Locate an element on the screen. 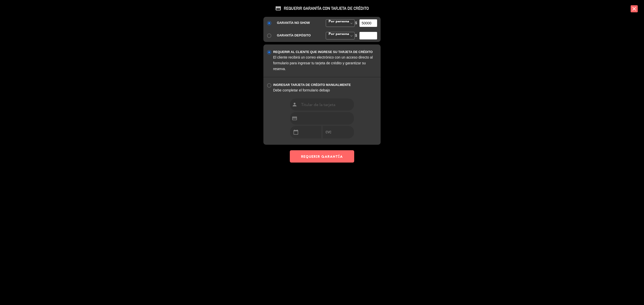 This screenshot has height=305, width=644. i: credit_card is located at coordinates (278, 8).